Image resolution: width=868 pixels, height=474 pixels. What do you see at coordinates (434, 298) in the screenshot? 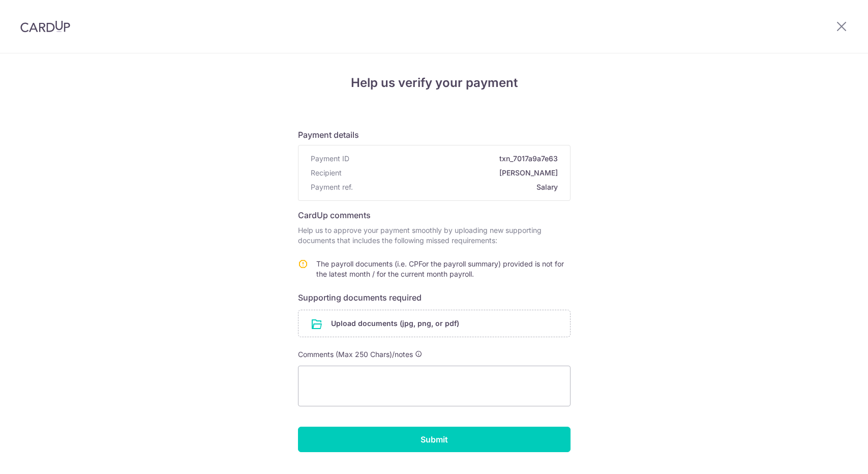
I see `h6: Supporting documents required` at bounding box center [434, 298].